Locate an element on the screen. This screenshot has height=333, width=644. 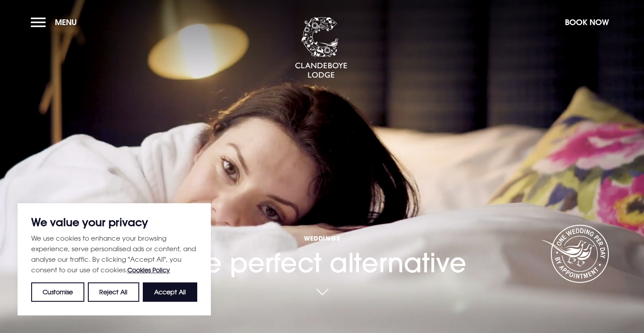
button: Reject All is located at coordinates (113, 292).